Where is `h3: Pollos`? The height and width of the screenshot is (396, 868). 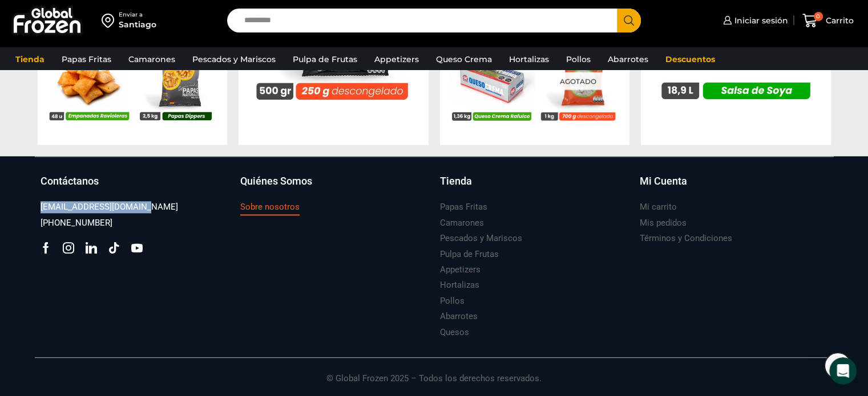 h3: Pollos is located at coordinates (452, 301).